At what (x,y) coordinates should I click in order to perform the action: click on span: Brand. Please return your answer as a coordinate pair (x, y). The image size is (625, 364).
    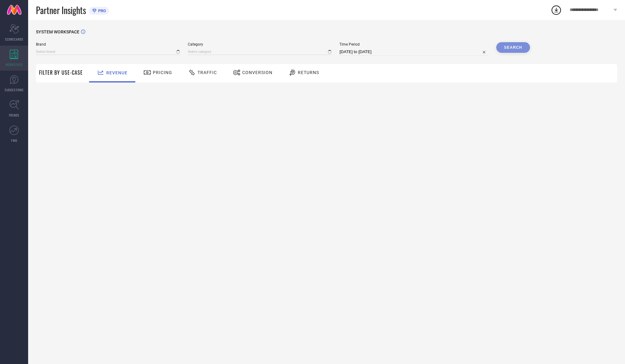
    Looking at the image, I should click on (108, 45).